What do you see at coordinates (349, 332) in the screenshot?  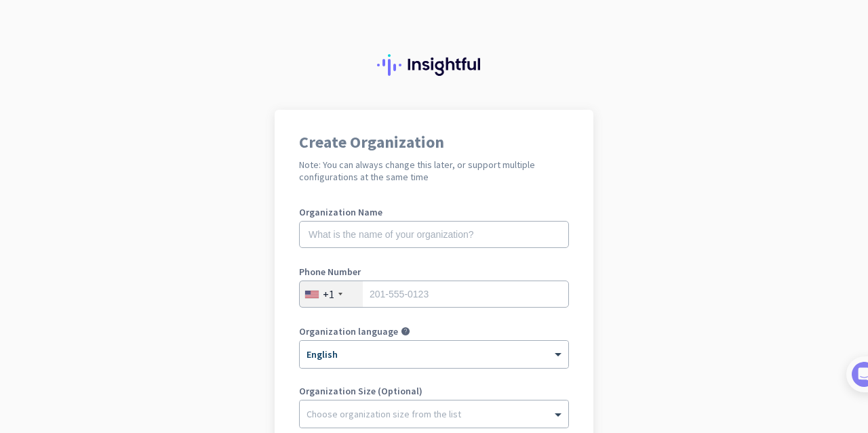 I see `label: Organization language` at bounding box center [349, 332].